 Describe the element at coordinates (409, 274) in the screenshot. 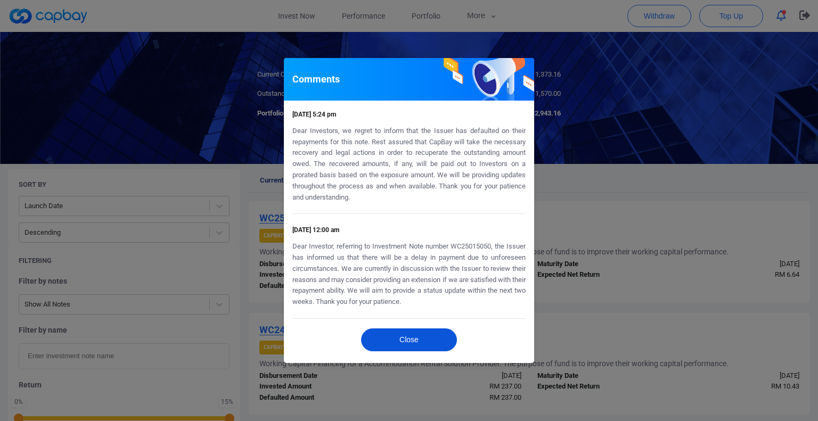

I see `p: Dear Investor, referring to Investment Note number WC25015050, the Issuer has informed us that th...` at that location.